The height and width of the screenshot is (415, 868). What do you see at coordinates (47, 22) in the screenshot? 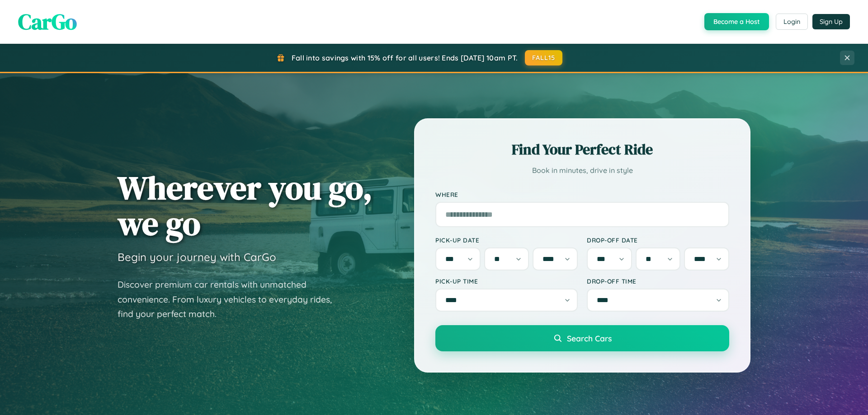
I see `span: CarGo` at bounding box center [47, 22].